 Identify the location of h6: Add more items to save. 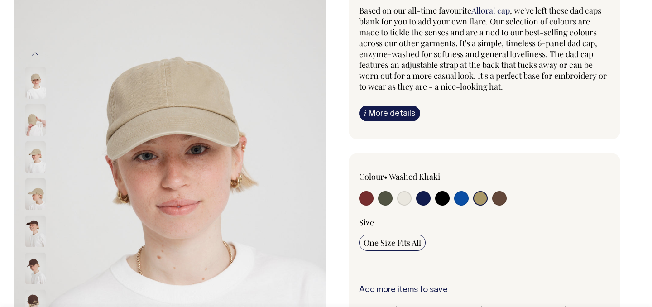
(485, 290).